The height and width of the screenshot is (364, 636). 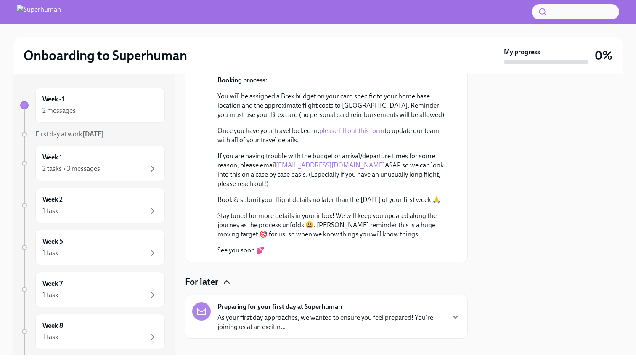 I want to click on p: Once you have your travel locked in, to update our team with all of your travel details., so click(x=333, y=135).